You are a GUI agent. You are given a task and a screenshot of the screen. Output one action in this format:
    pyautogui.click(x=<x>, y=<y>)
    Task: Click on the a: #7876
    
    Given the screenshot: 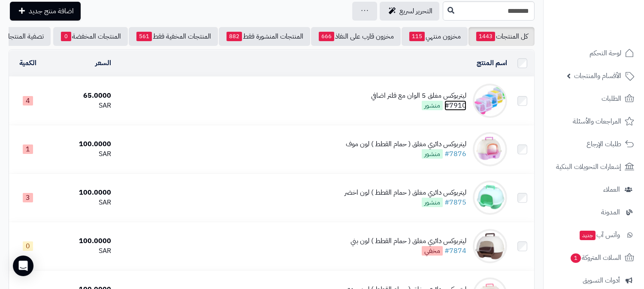 What is the action you would take?
    pyautogui.click(x=455, y=154)
    